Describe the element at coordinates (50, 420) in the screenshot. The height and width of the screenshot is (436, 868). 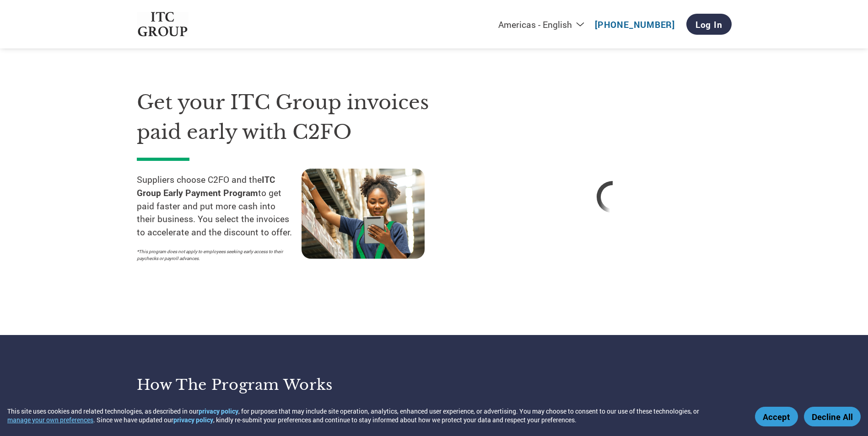
I see `button: manage your own preferences` at that location.